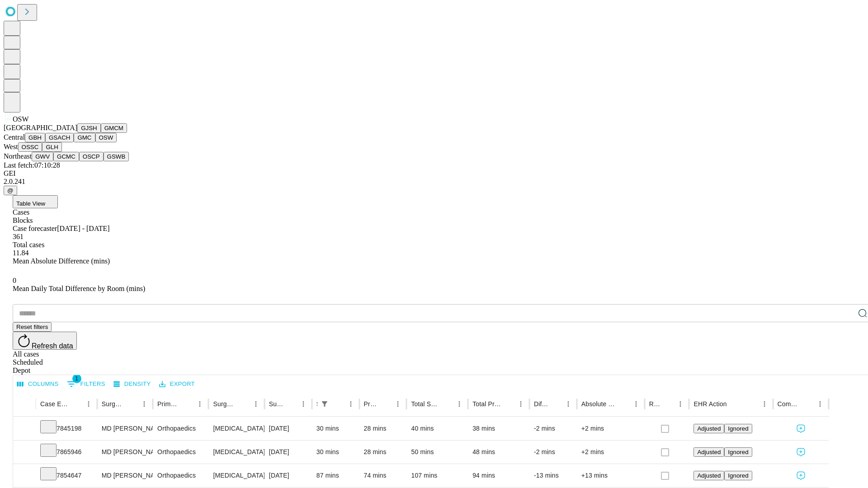 The height and width of the screenshot is (488, 868). Describe the element at coordinates (169, 405) in the screenshot. I see `div: Primary Service` at that location.